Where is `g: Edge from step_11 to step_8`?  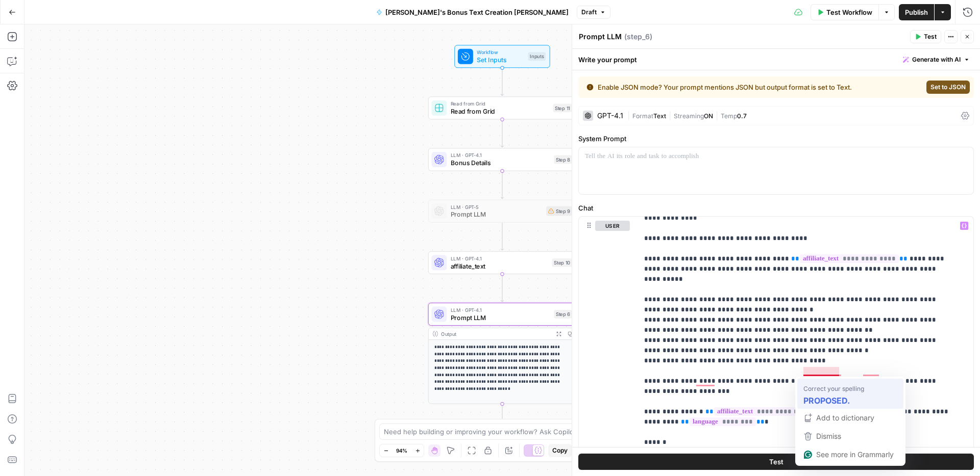 g: Edge from step_11 to step_8 is located at coordinates (502, 133).